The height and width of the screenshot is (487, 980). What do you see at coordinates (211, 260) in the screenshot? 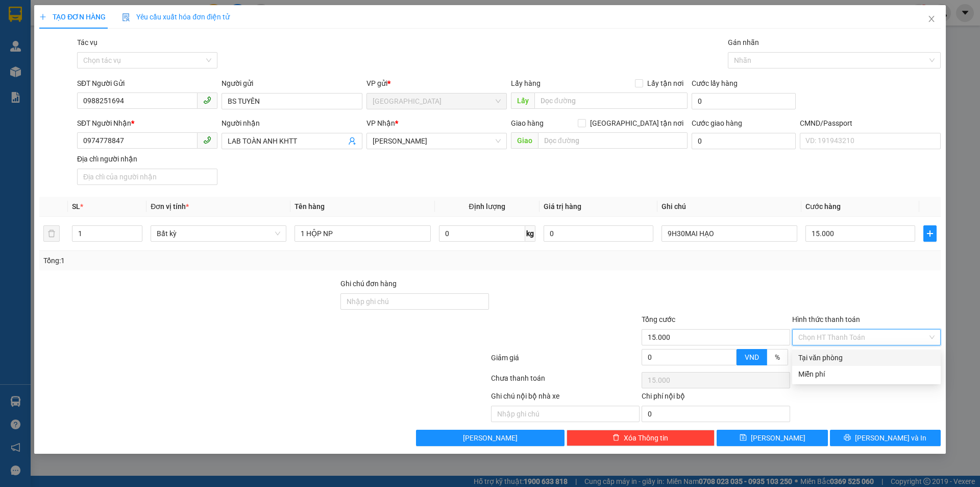
I see `div: Tổng: 1` at bounding box center [211, 260].